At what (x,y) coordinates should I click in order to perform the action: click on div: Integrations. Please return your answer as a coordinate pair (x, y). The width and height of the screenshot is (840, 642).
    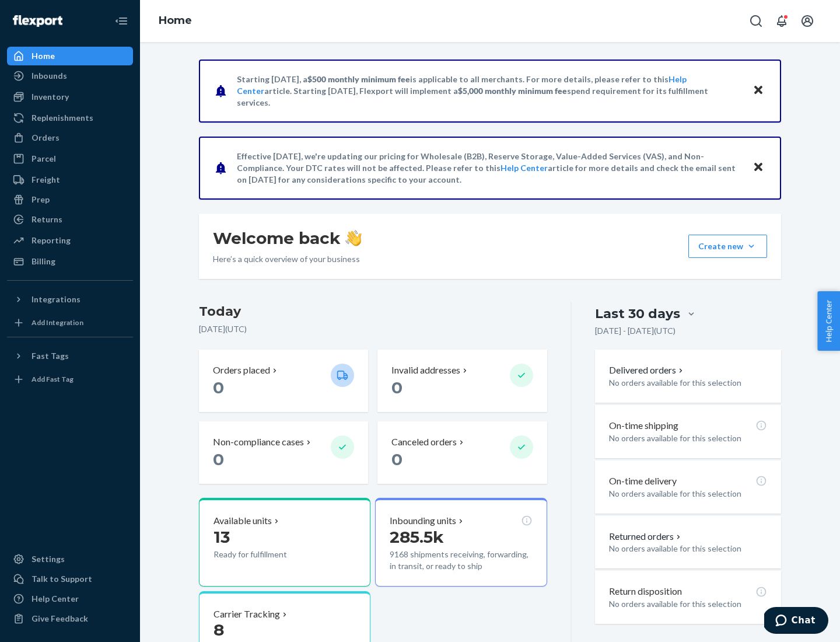
    Looking at the image, I should click on (56, 299).